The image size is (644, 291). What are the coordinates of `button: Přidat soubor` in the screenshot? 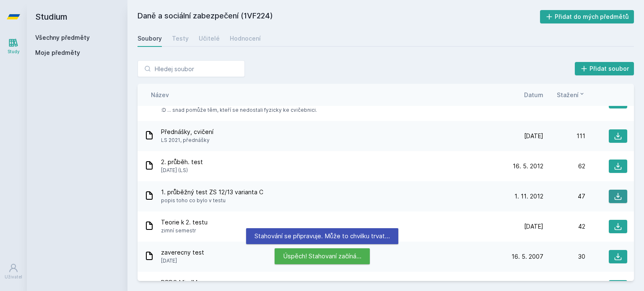 It's located at (605, 69).